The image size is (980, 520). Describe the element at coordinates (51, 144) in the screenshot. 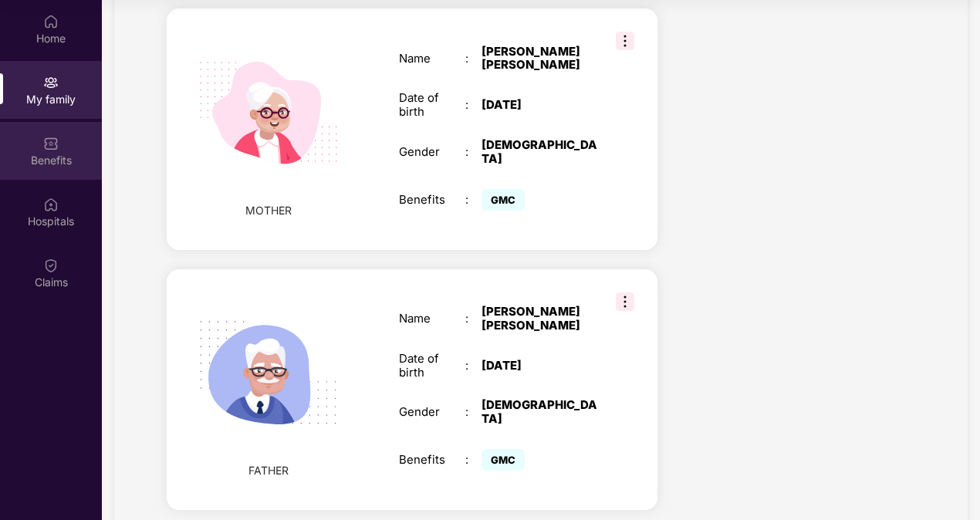

I see `img: svg+xml;base64,PHN2ZyBpZD0iQmVuZWZpdHMiIHhtbG5zPSJodHRwOi8vd3d3LnczLm9yZy8yMDAwL3N2ZyIgd2lkdGg9Ij...` at that location.